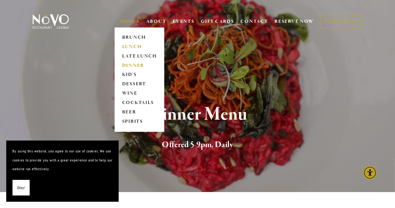  What do you see at coordinates (139, 112) in the screenshot?
I see `a: BEER` at bounding box center [139, 112].